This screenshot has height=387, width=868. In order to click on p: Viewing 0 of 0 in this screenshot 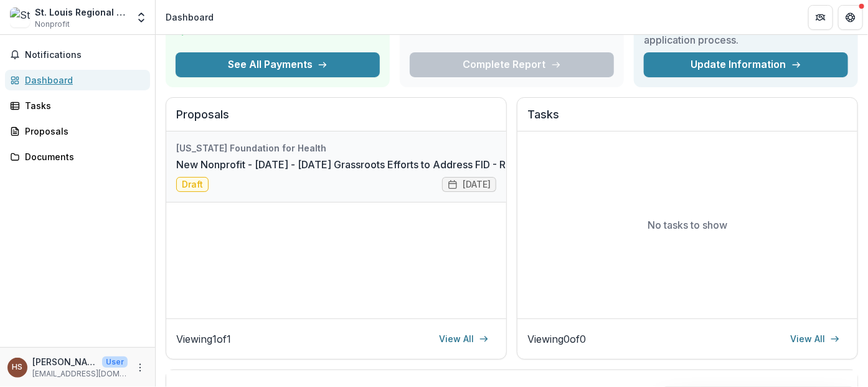, I will do `click(557, 339)`.